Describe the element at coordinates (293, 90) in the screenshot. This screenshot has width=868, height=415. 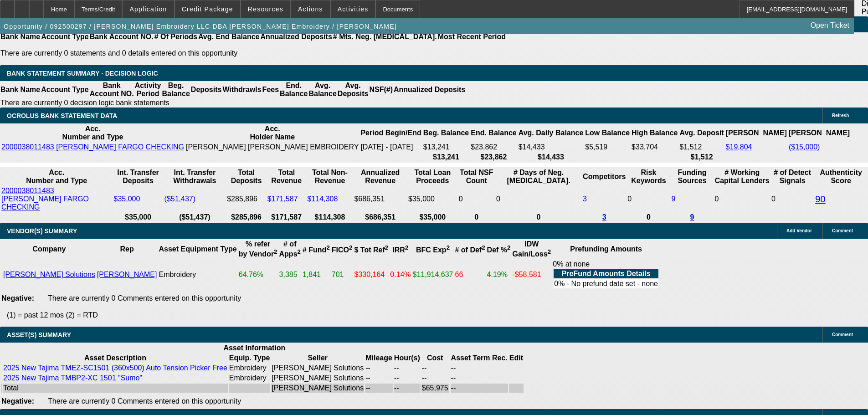
I see `th: End. Balance` at that location.